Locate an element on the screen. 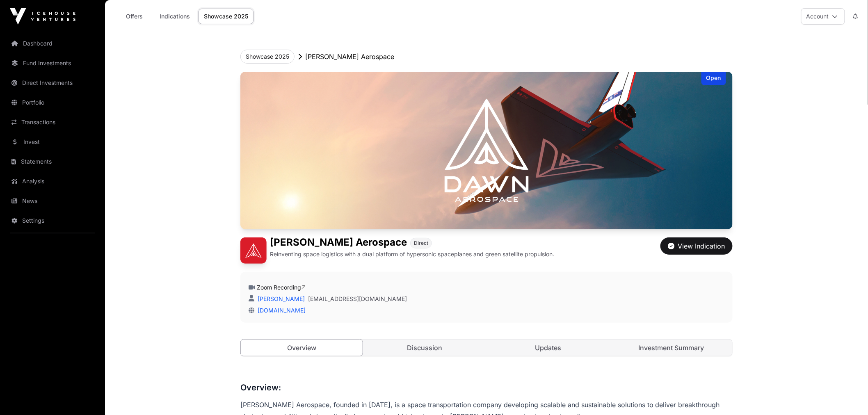 The width and height of the screenshot is (868, 415). a: Updates is located at coordinates (548, 348).